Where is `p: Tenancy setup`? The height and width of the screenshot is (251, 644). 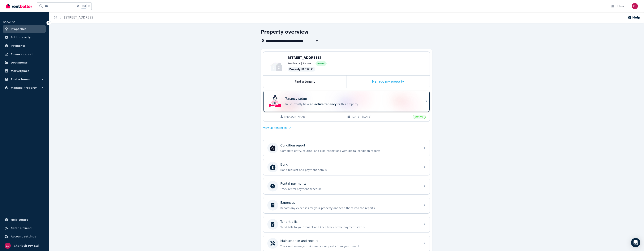
p: Tenancy setup is located at coordinates (296, 99).